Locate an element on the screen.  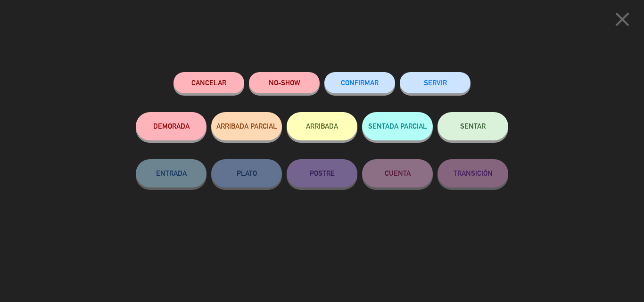
button: Cancelar is located at coordinates (209, 82).